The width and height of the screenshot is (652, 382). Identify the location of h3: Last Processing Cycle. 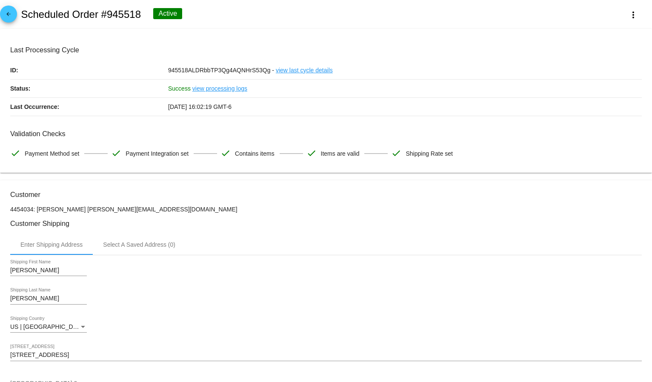
(326, 50).